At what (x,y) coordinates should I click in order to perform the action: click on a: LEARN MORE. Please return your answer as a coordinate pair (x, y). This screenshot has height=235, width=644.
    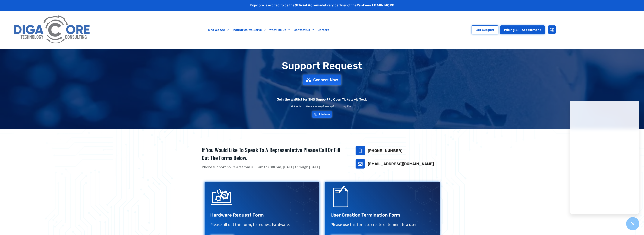
    Looking at the image, I should click on (383, 5).